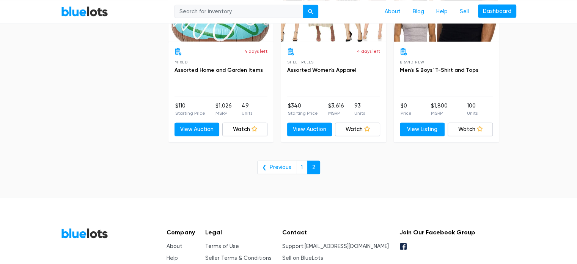 The image size is (577, 264). What do you see at coordinates (239, 11) in the screenshot?
I see `input: Search for inventory` at bounding box center [239, 11].